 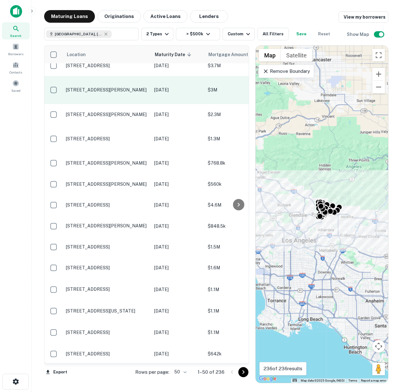 What do you see at coordinates (16, 54) in the screenshot?
I see `span: Borrowers` at bounding box center [16, 54].